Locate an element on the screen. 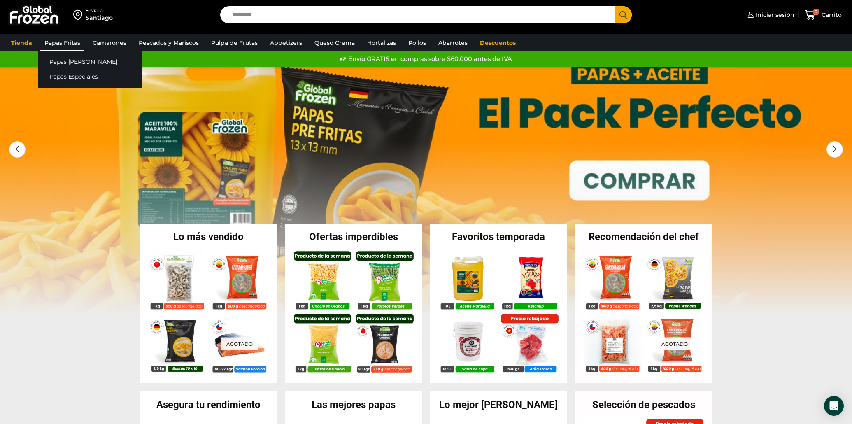 This screenshot has height=424, width=852. h2: Asegura tu rendimiento is located at coordinates (208, 405).